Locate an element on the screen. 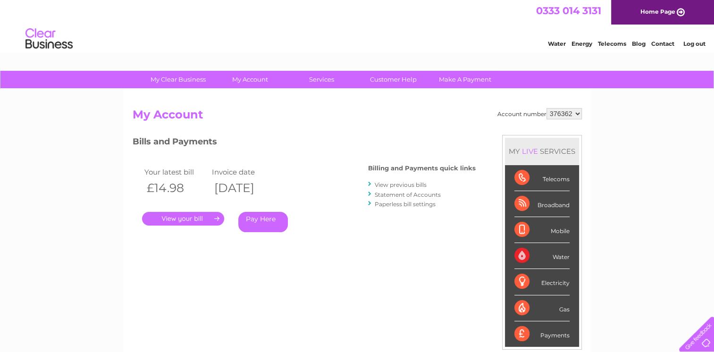 Image resolution: width=714 pixels, height=352 pixels. div: MY SERVICES is located at coordinates (542, 151).